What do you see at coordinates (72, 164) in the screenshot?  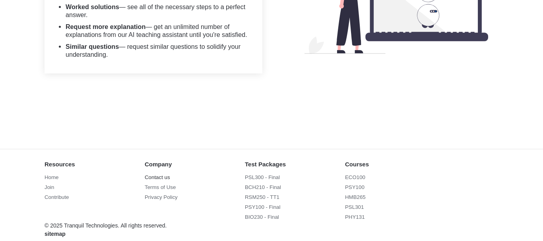 I see `h4: Resources` at bounding box center [72, 164].